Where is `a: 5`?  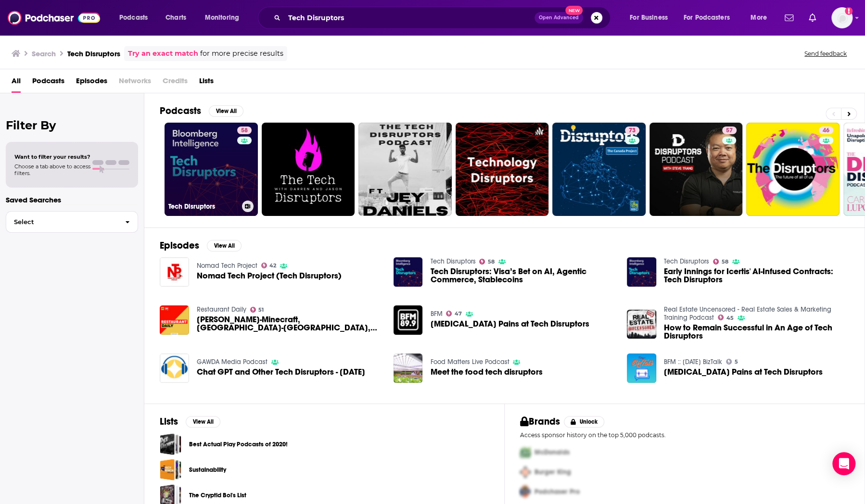
a: 5 is located at coordinates (732, 362).